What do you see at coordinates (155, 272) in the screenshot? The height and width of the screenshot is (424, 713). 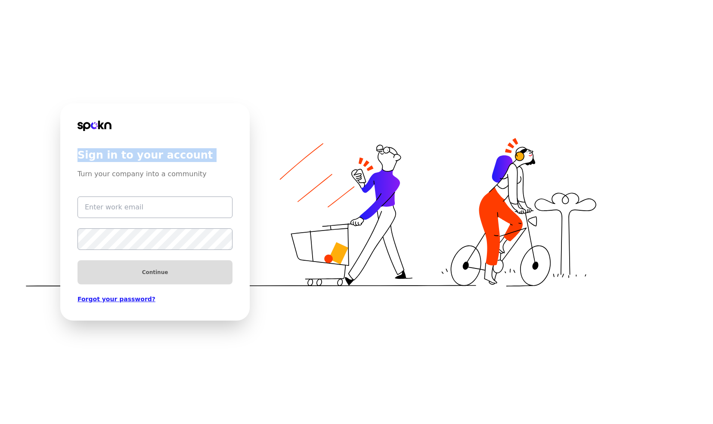 I see `button: Continue` at bounding box center [155, 272].